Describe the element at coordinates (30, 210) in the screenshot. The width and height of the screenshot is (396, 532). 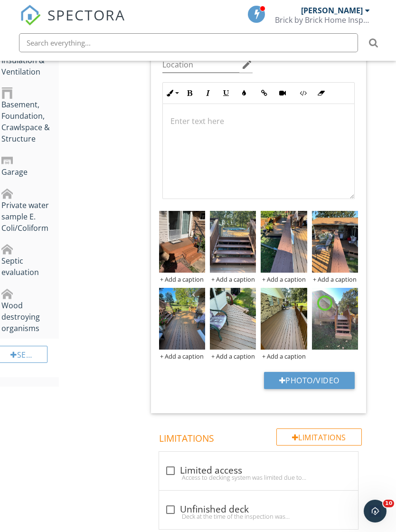
I see `div: Private water sample E. Coli/Coliform` at that location.